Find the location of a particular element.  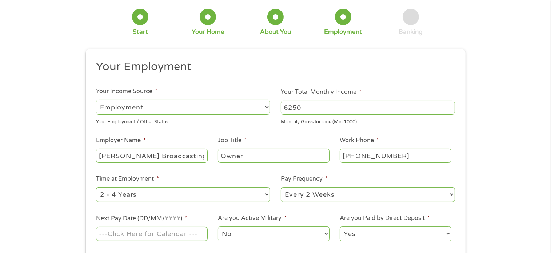

div: Banking is located at coordinates (411, 32).